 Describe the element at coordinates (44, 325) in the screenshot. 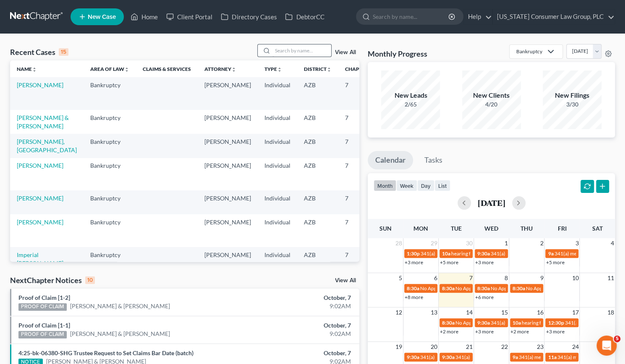

I see `a: Proof of Claim [1-1]` at that location.